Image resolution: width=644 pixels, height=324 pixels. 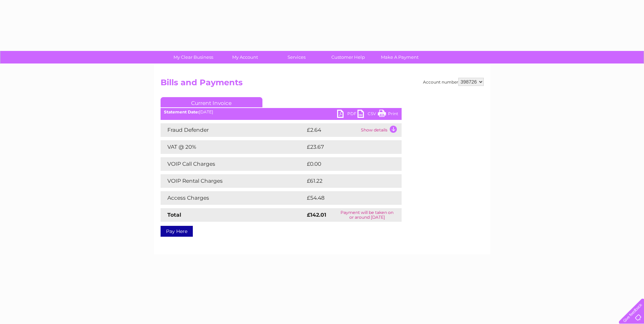 What do you see at coordinates (245, 57) in the screenshot?
I see `a: My Account` at bounding box center [245, 57].